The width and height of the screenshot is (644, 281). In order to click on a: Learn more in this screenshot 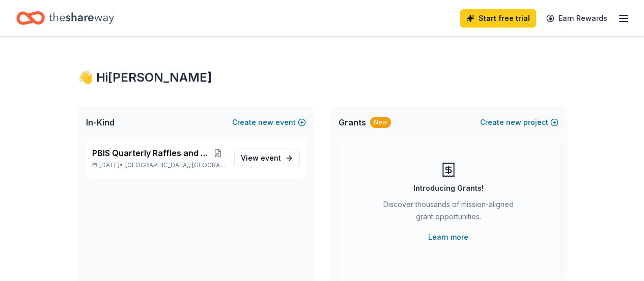, I will do `click(448, 237)`.